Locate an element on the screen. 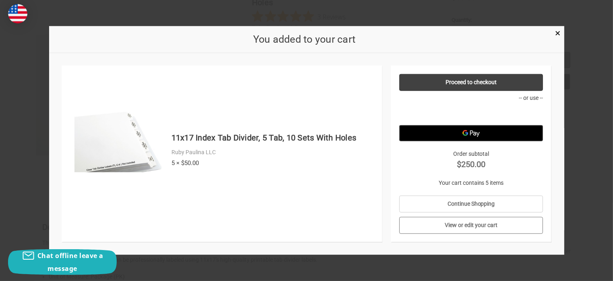 The height and width of the screenshot is (281, 613). p: -- or use -- is located at coordinates (471, 98).